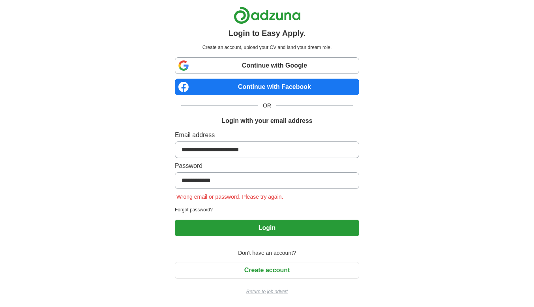 This screenshot has height=307, width=534. What do you see at coordinates (267, 210) in the screenshot?
I see `h2: Forgot password?` at bounding box center [267, 210].